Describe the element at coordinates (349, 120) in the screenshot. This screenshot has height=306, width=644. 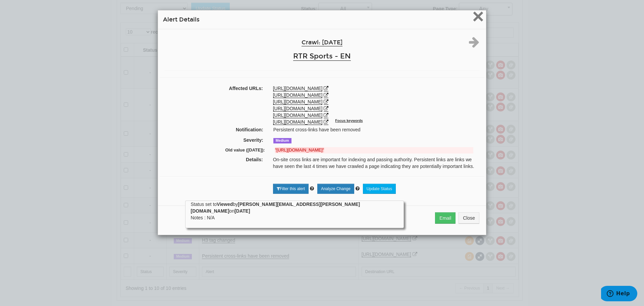
I see `sup: Focus keywords` at that location.